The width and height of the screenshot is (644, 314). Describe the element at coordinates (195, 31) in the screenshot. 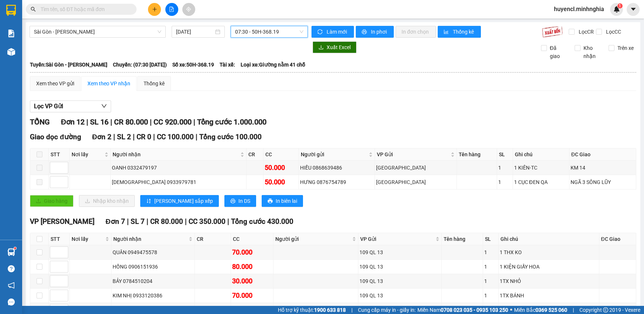

I see `input: 13/08/2025` at that location.